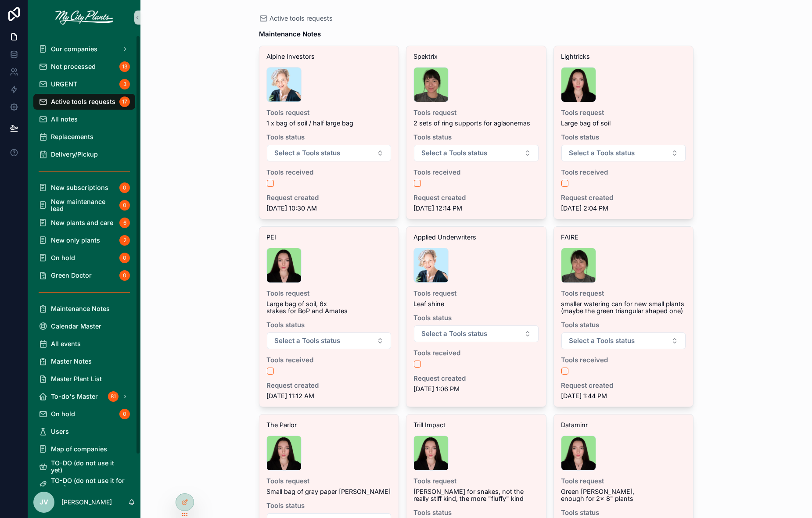  What do you see at coordinates (84, 449) in the screenshot?
I see `a: Map of companies` at bounding box center [84, 449].